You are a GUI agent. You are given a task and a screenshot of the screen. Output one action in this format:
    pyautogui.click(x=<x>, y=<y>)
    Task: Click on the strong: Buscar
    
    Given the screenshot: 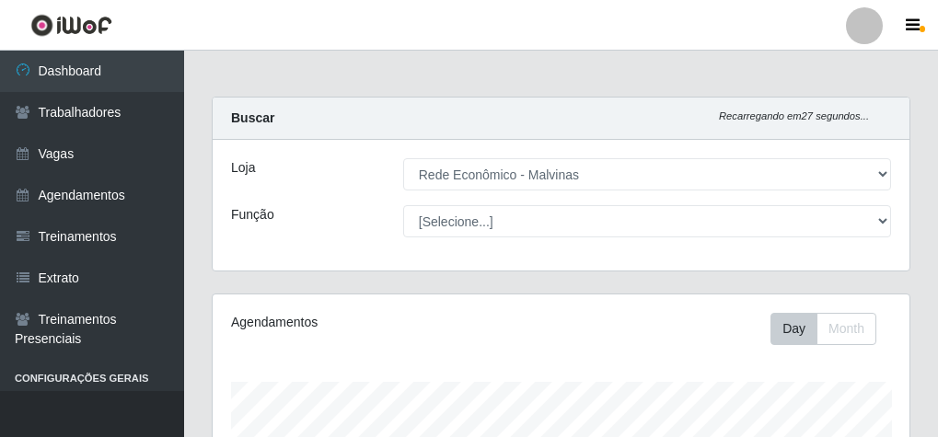 What is the action you would take?
    pyautogui.click(x=252, y=118)
    